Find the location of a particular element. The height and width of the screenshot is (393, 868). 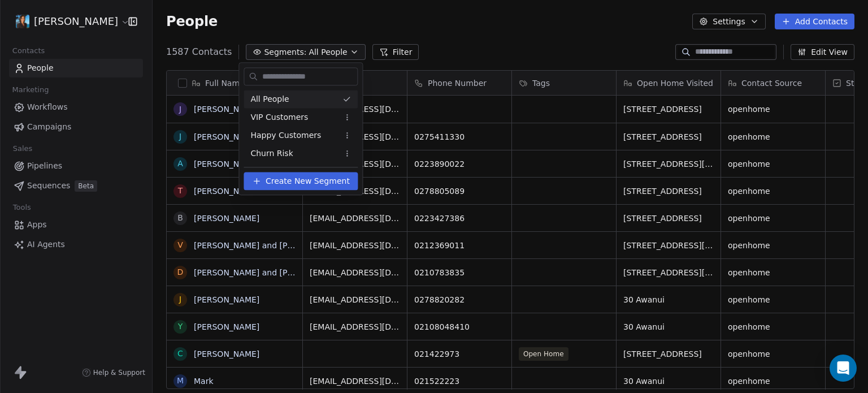

span: All People is located at coordinates (270, 99).